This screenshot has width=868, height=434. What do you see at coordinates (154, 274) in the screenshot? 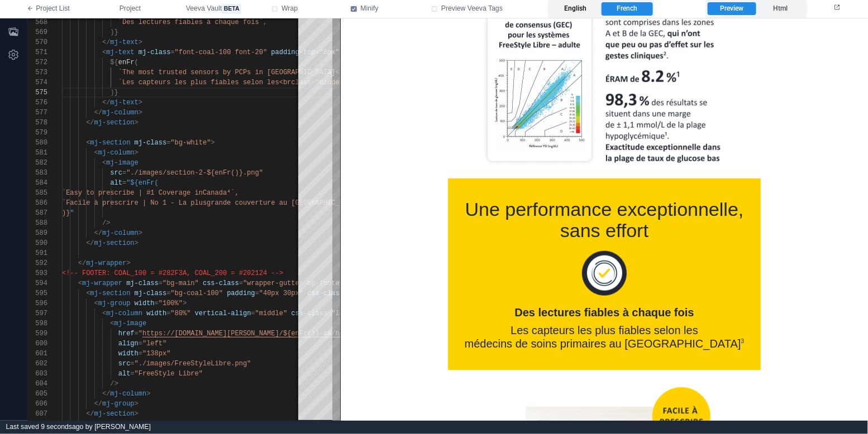
I see `span: <!-- FOOTER: COAL_100 = #282F3A, COAL_200 = #2` at bounding box center [154, 274].